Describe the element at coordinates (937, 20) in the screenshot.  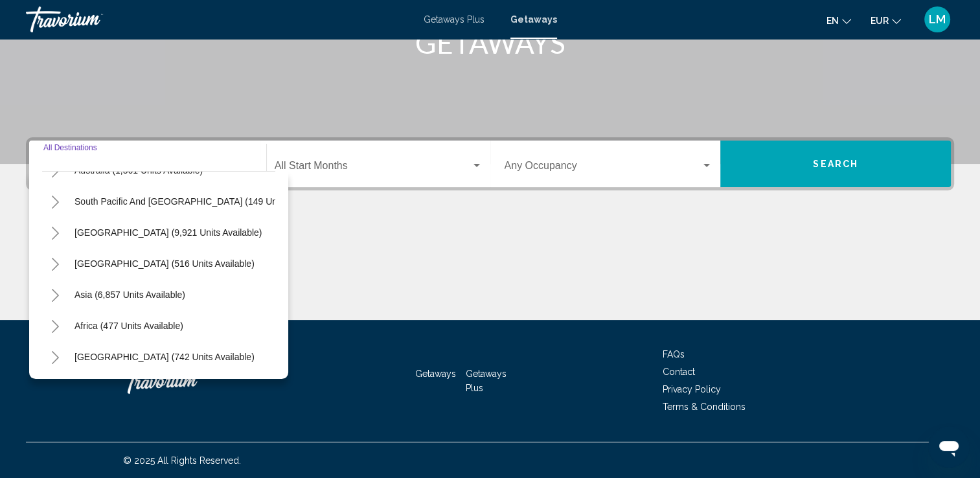
I see `span: LM` at that location.